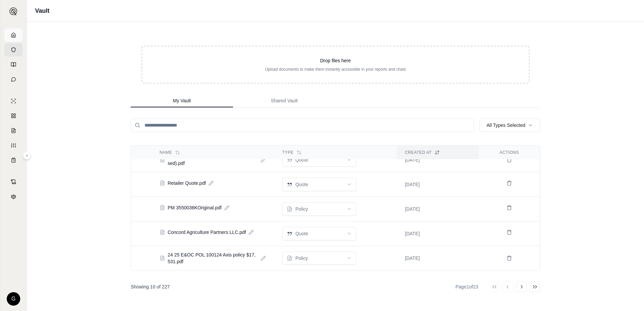 The image size is (644, 311). I want to click on p: Upload documents to make them instantly accessible in your reports and chats, so click(336, 70).